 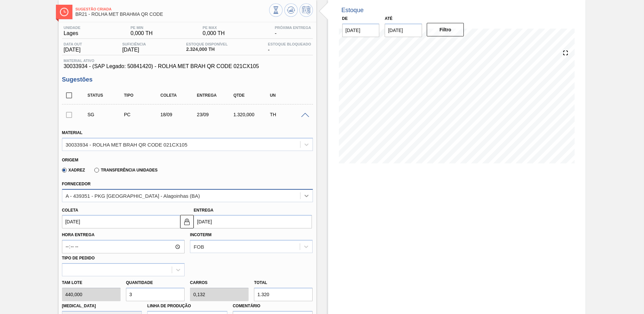 I want to click on div: 18/09/2025, so click(x=179, y=114).